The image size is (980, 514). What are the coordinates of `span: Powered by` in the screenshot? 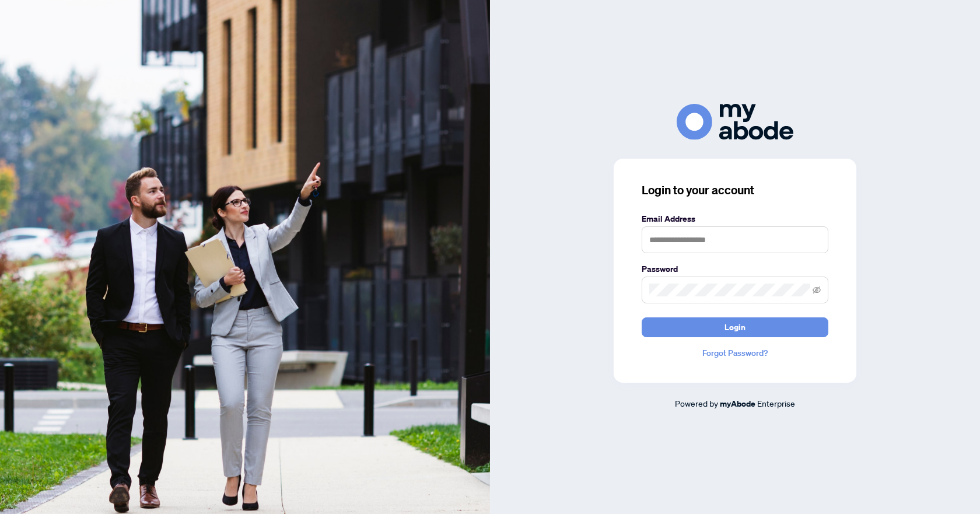 It's located at (697, 403).